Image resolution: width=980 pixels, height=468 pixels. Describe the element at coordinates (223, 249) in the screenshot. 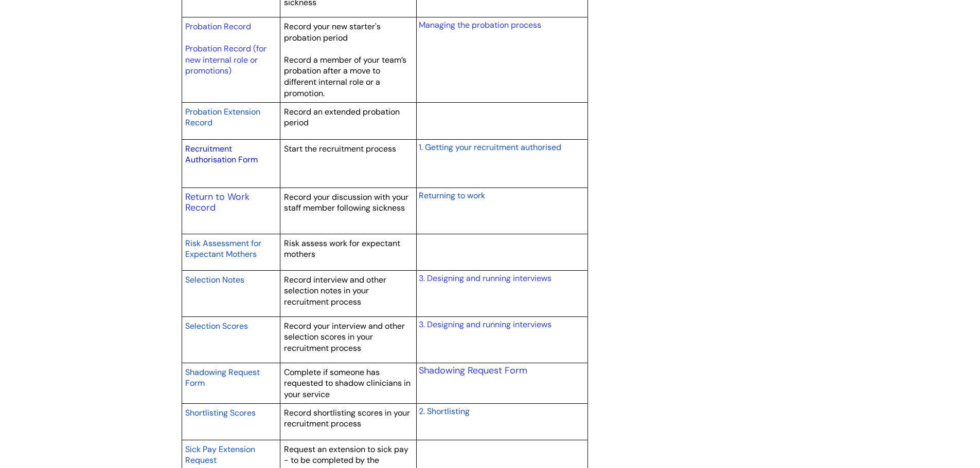

I see `span: Risk Assessment for Expectant Mothers` at that location.